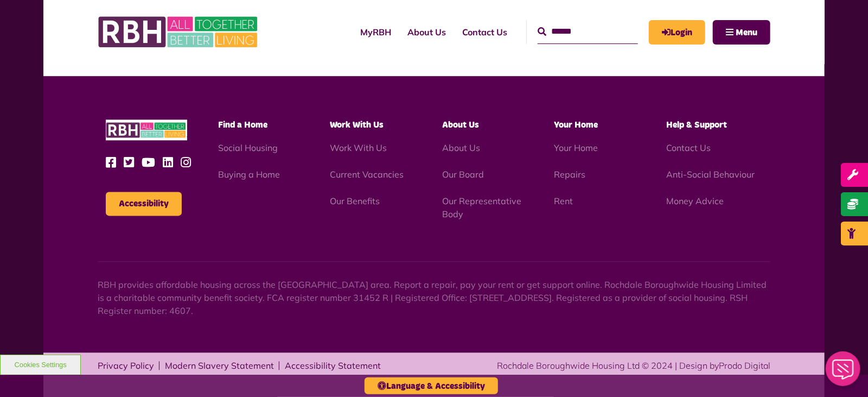 The height and width of the screenshot is (397, 868). Describe the element at coordinates (694, 201) in the screenshot. I see `a: Money Advice` at that location.